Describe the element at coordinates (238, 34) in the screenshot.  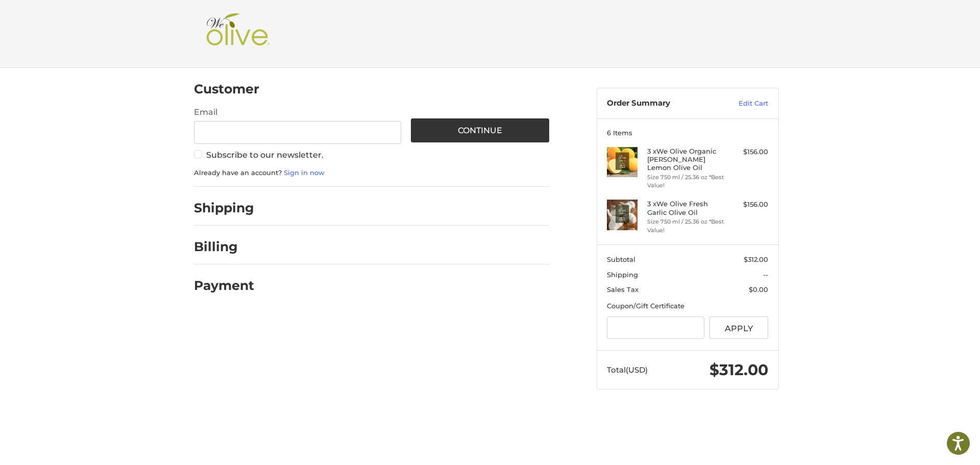
I see `img: Shop We Olive` at that location.